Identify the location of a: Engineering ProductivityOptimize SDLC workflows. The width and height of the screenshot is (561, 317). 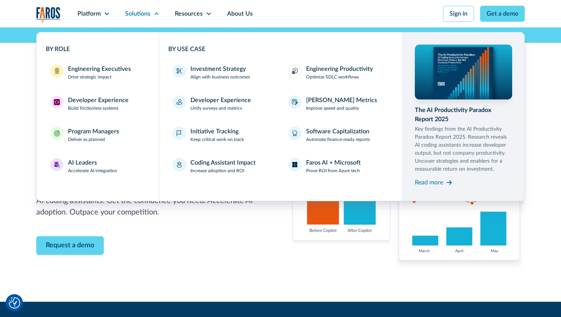
(338, 72).